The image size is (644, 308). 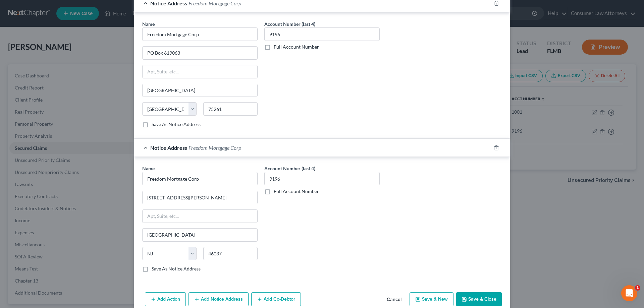 I want to click on button: Cancel, so click(x=394, y=299).